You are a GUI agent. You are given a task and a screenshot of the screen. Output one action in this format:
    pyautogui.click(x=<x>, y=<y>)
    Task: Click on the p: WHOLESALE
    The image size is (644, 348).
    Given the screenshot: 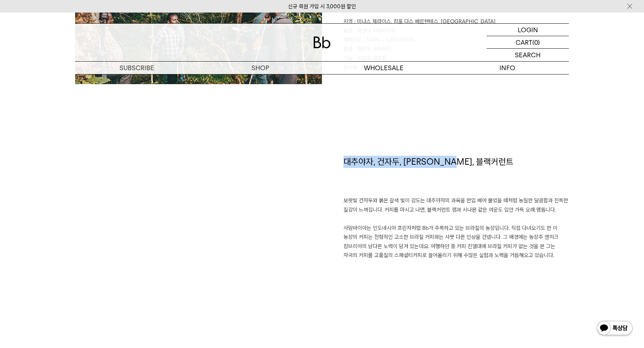 What is the action you would take?
    pyautogui.click(x=383, y=68)
    